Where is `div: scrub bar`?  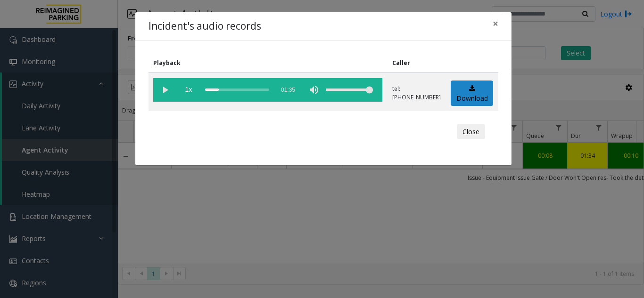
div: scrub bar is located at coordinates (237, 90).